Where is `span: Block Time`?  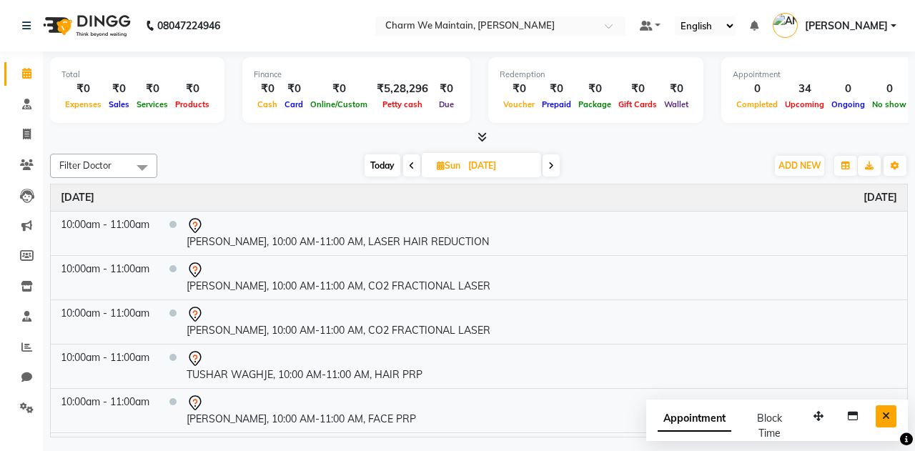 span: Block Time is located at coordinates (769, 425).